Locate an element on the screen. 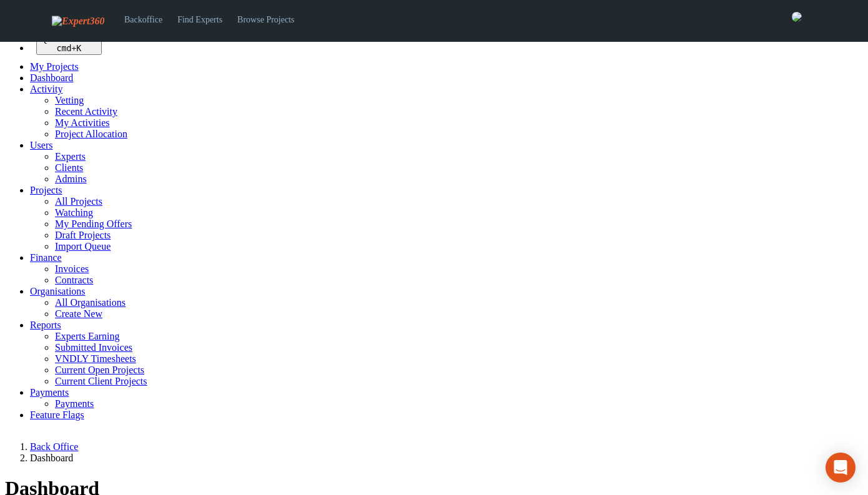 Image resolution: width=868 pixels, height=495 pixels. a: Admins is located at coordinates (71, 179).